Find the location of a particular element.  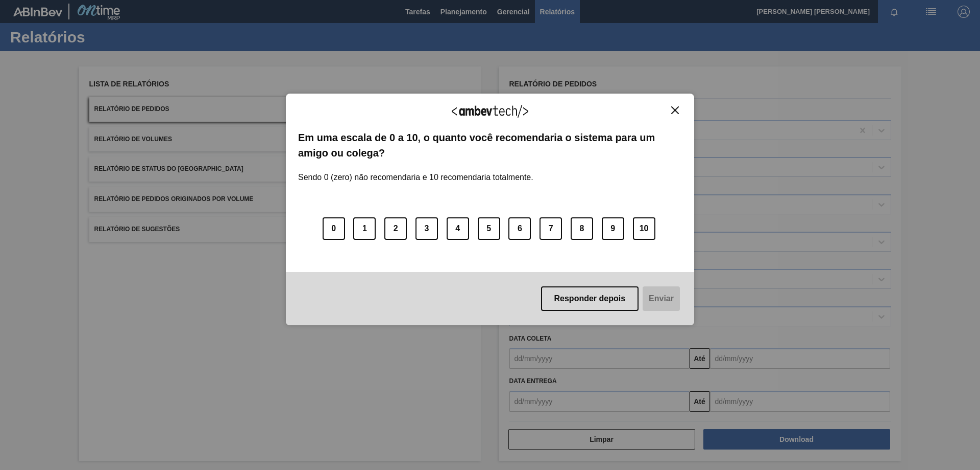

button: Responder depois is located at coordinates (591, 298).